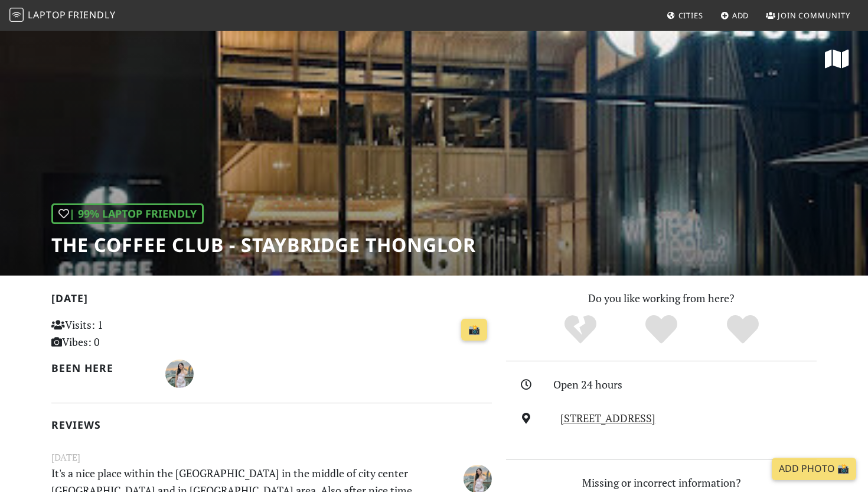 This screenshot has height=492, width=868. Describe the element at coordinates (734, 15) in the screenshot. I see `a: Add` at that location.